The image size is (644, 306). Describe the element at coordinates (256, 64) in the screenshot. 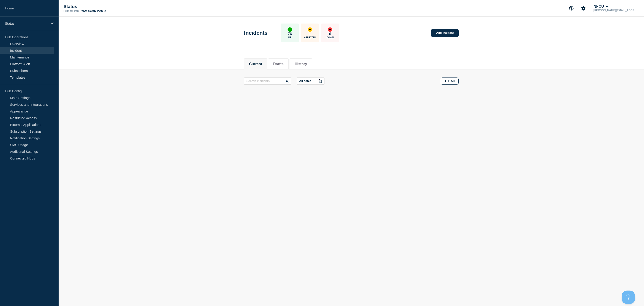

I see `button: Current` at that location.